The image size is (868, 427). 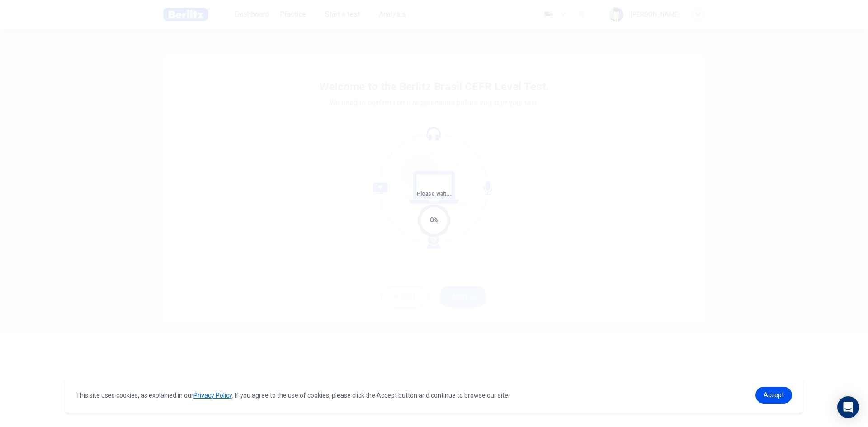 I want to click on span: Accept, so click(x=773, y=395).